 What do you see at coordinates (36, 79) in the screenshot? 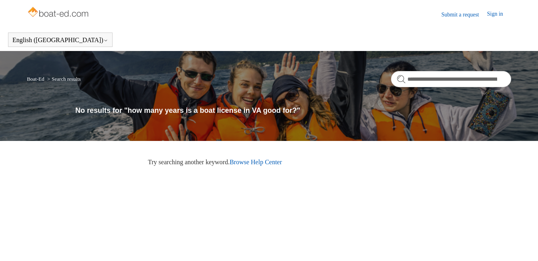
I see `li: Boat-Ed` at bounding box center [36, 79].